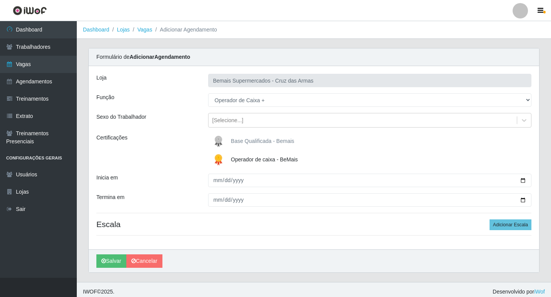 Image resolution: width=551 pixels, height=297 pixels. I want to click on span: Operador de caixa - BeMais, so click(264, 159).